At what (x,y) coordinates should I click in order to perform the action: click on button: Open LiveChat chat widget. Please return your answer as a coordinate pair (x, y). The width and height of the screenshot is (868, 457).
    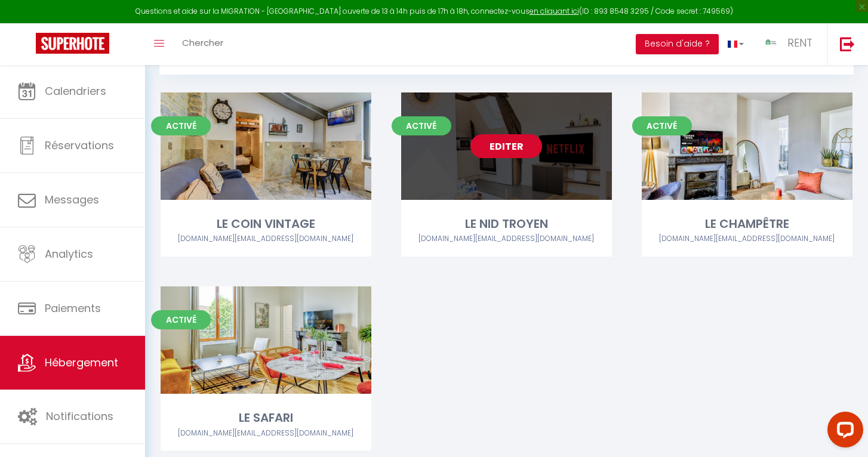
    Looking at the image, I should click on (28, 22).